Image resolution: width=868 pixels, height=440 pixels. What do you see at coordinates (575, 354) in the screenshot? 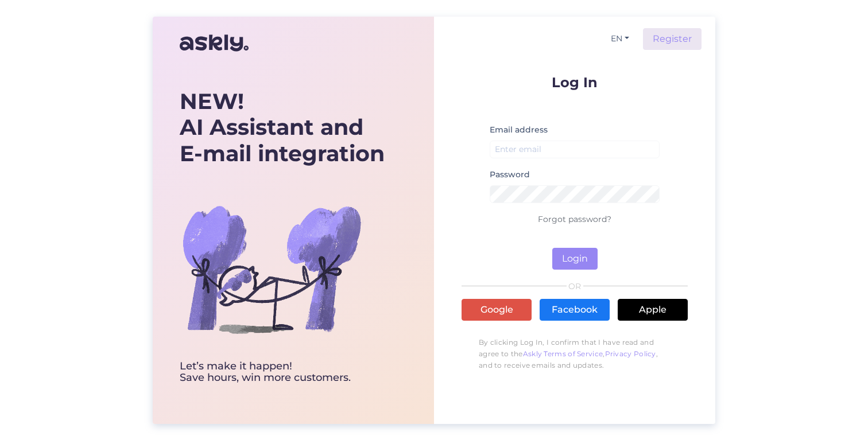
I see `p: By clicking Log In, I confirm that I have read and agree to the , , and to receive emails and upd...` at bounding box center [575, 354].